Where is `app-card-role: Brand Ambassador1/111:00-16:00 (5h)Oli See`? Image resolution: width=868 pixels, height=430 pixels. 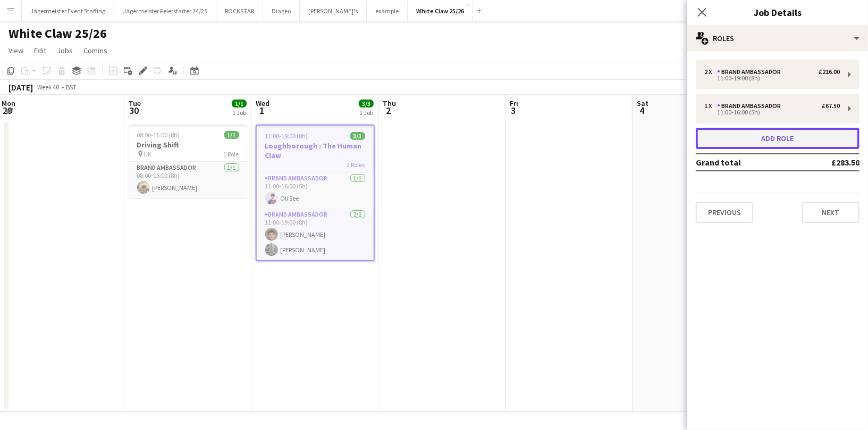
app-card-role: Brand Ambassador1/111:00-16:00 (5h)Oli See is located at coordinates (315, 191).